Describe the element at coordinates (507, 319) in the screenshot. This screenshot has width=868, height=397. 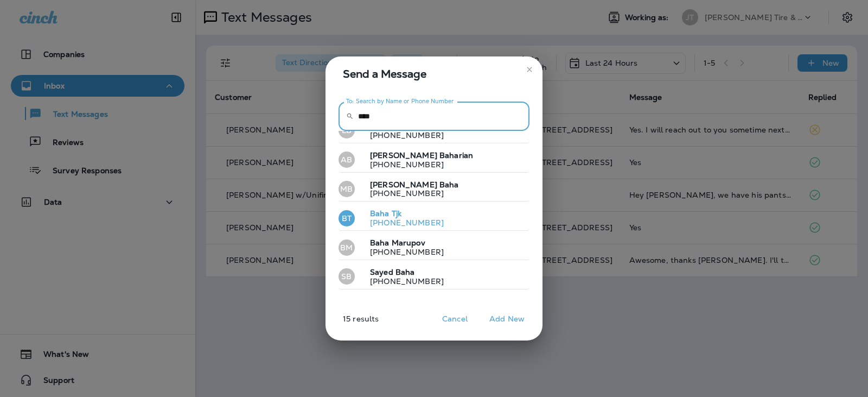
I see `button: Add New` at that location.